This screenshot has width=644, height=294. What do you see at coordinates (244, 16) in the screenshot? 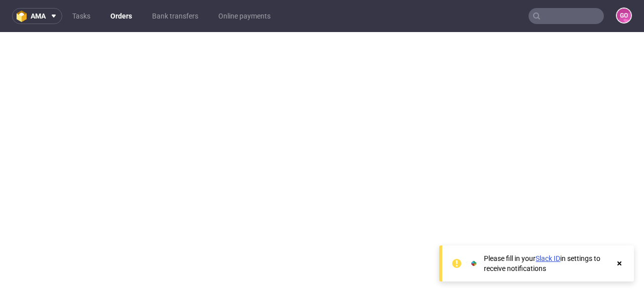
I see `a: Online payments` at bounding box center [244, 16].